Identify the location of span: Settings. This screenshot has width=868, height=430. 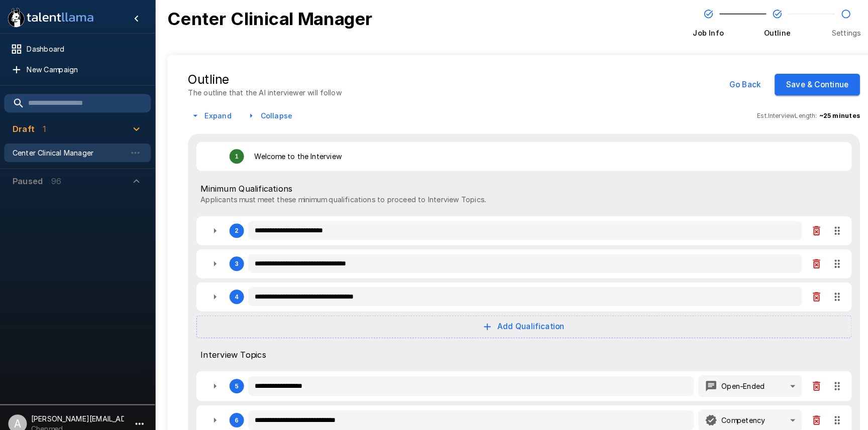
(822, 32).